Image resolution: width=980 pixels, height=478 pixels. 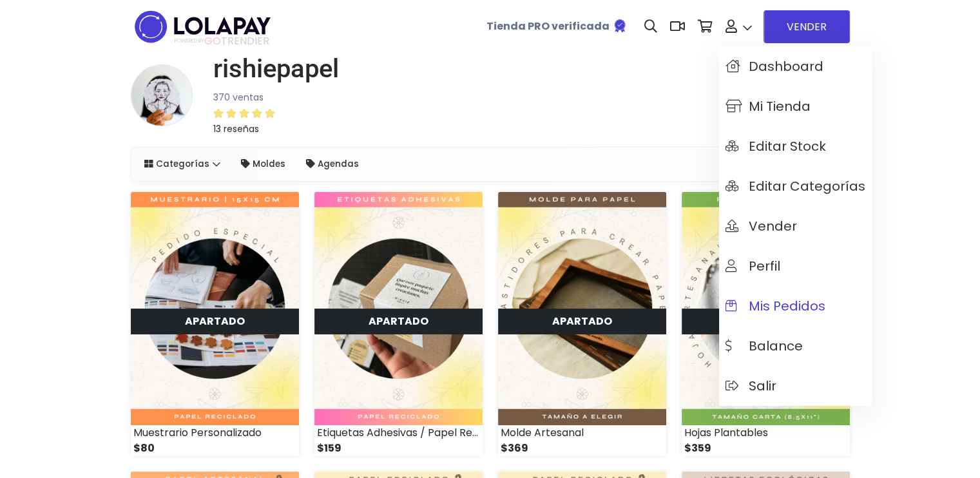 I want to click on div: Muestrario Personalizado, so click(x=214, y=433).